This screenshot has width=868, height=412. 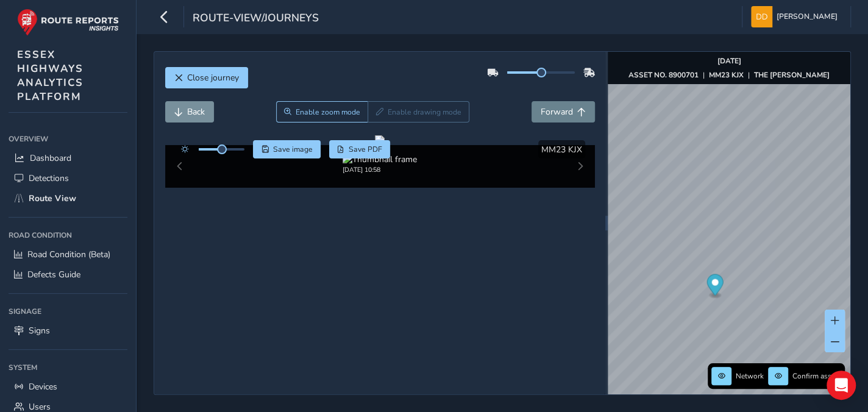 What do you see at coordinates (255, 19) in the screenshot?
I see `span: route-view/journeys` at bounding box center [255, 19].